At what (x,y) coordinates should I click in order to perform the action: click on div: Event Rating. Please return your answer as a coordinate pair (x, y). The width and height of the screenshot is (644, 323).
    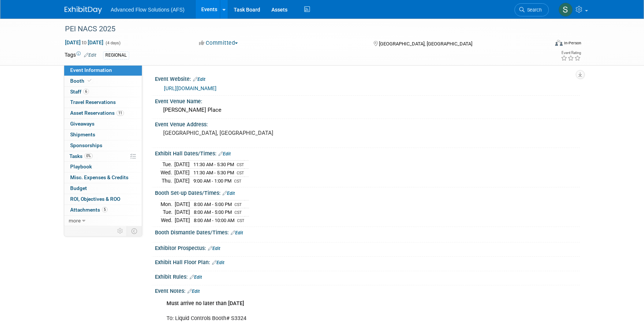
    Looking at the image, I should click on (571, 53).